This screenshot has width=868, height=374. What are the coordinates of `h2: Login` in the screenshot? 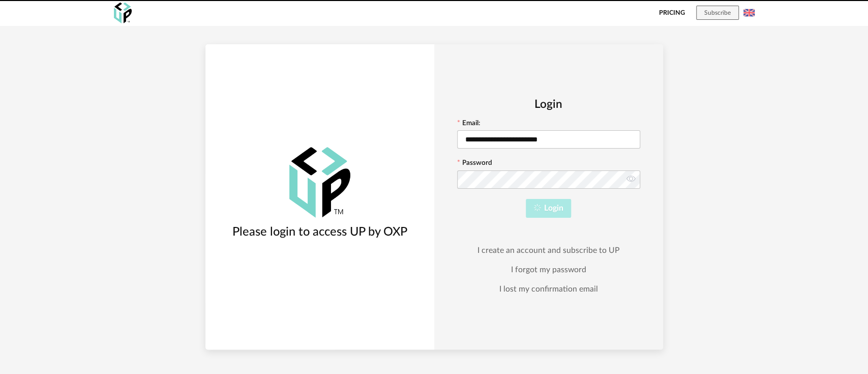 It's located at (549, 104).